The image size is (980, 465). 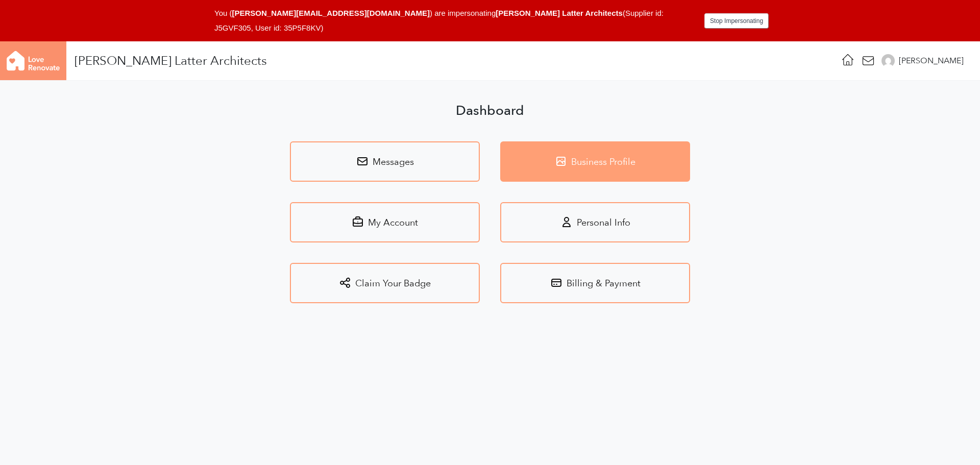 I want to click on a: Claim Your Badge, so click(x=385, y=284).